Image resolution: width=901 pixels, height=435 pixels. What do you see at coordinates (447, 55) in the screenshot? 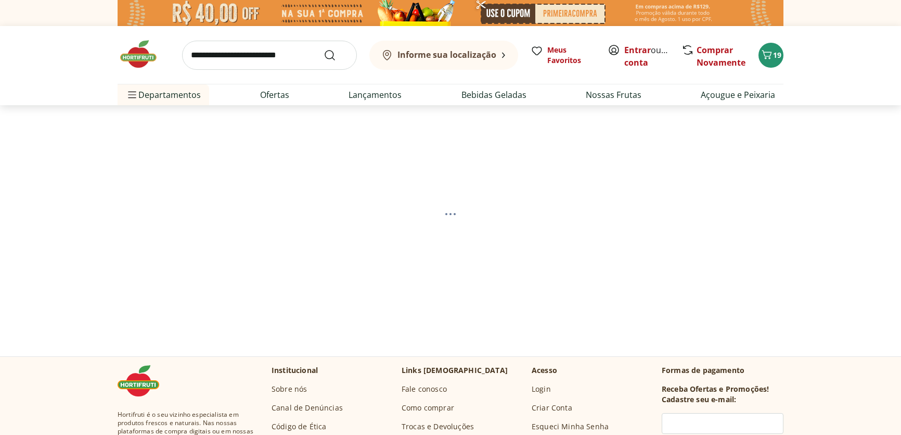
I see `b: Informe sua localização` at bounding box center [447, 55].